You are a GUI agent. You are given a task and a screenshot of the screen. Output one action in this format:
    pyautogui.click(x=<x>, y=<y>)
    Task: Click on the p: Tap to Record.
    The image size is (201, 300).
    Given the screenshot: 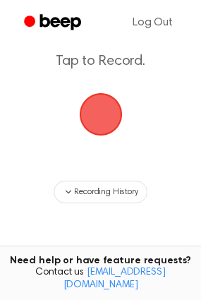 What is the action you would take?
    pyautogui.click(x=100, y=61)
    